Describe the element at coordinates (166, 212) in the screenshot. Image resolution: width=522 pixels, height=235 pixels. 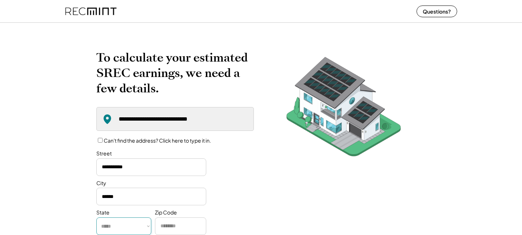
I see `div: Zip Code` at that location.